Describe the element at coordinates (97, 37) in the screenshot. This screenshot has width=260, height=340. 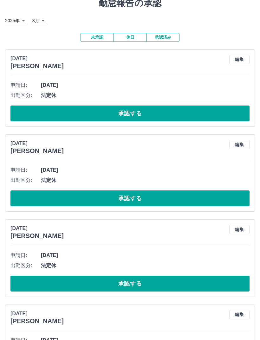
I see `button: 未承認` at that location.